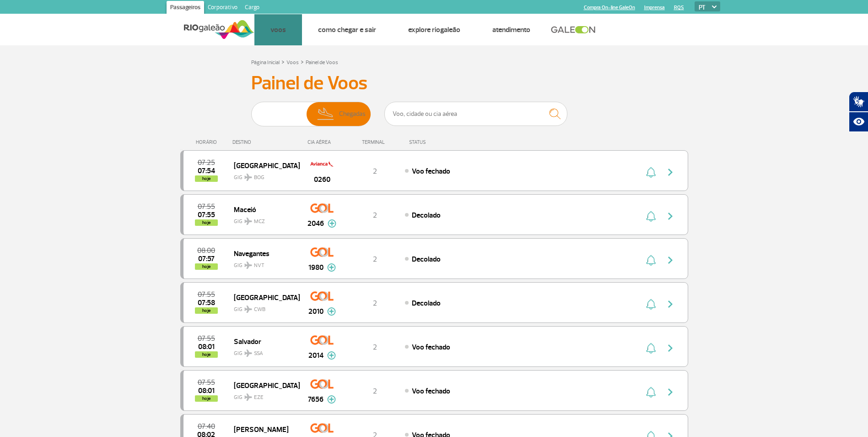 The height and width of the screenshot is (437, 868). I want to click on span: 2025-09-26 07:54:26, so click(207, 170).